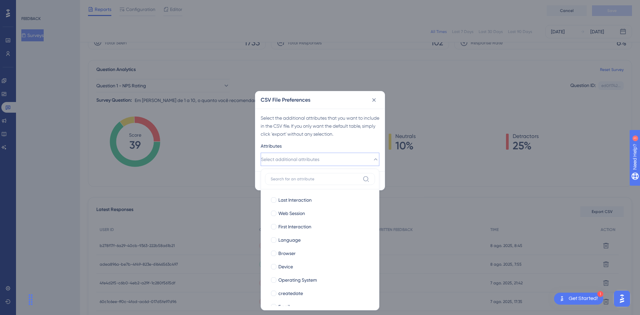 The image size is (640, 315). I want to click on span: Need Help?, so click(29, 6).